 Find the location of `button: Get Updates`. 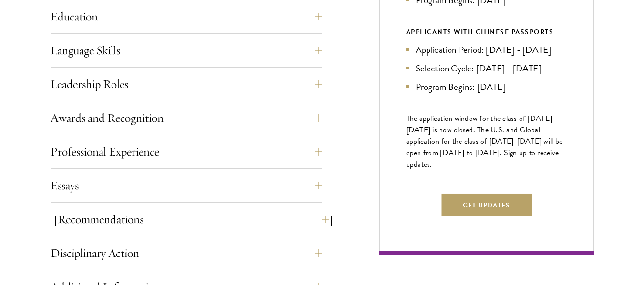

button: Get Updates is located at coordinates (486, 206).